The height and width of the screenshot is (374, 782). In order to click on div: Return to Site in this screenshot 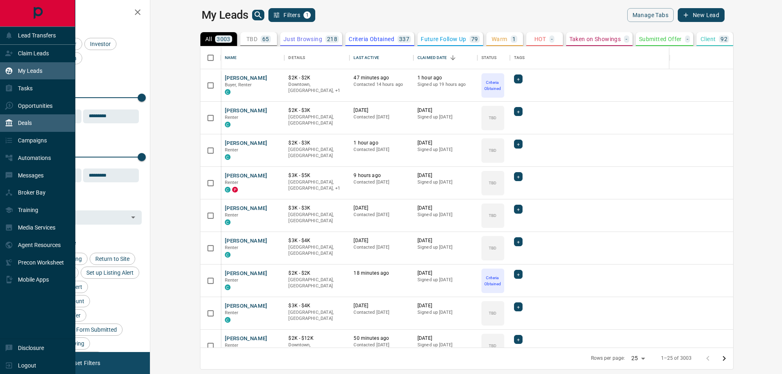, I will do `click(112, 259)`.